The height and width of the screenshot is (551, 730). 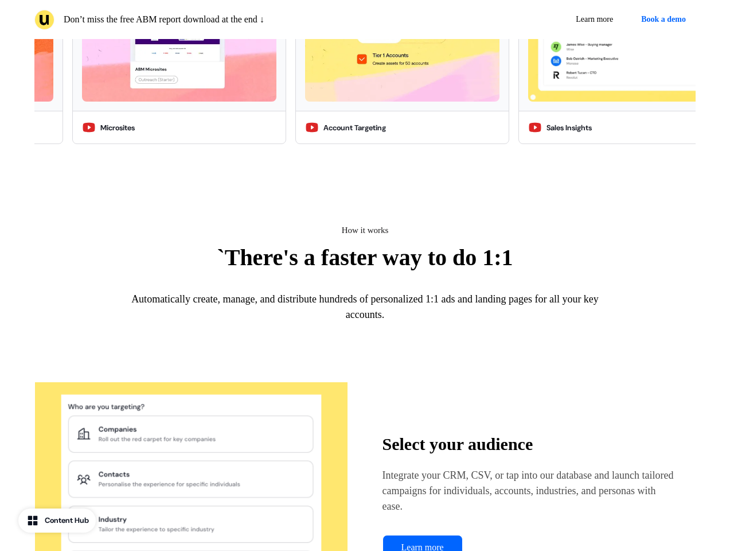 I want to click on h2: Automatically create, manage, and distribute hundreds of personalized 1:1 ads and landing pages f..., so click(x=365, y=307).